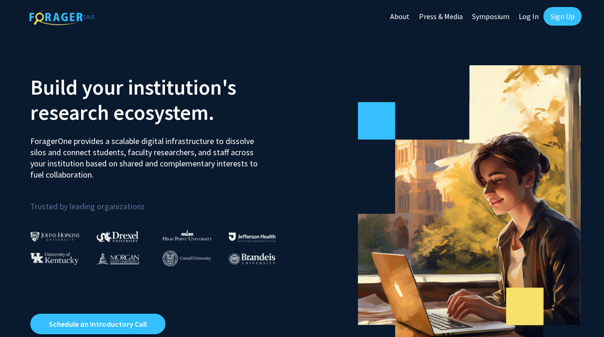 The image size is (604, 337). What do you see at coordinates (117, 236) in the screenshot?
I see `img: Drexel University` at bounding box center [117, 236].